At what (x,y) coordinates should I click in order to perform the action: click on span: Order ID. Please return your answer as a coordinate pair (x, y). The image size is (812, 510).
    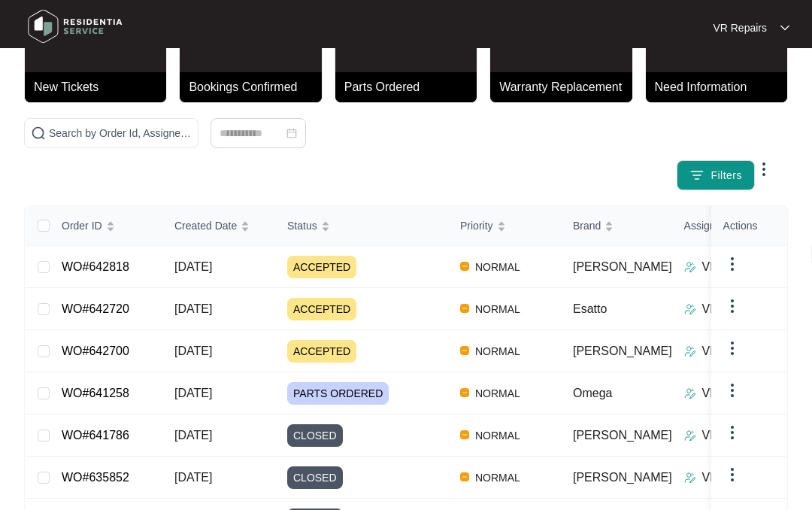
    Looking at the image, I should click on (82, 226).